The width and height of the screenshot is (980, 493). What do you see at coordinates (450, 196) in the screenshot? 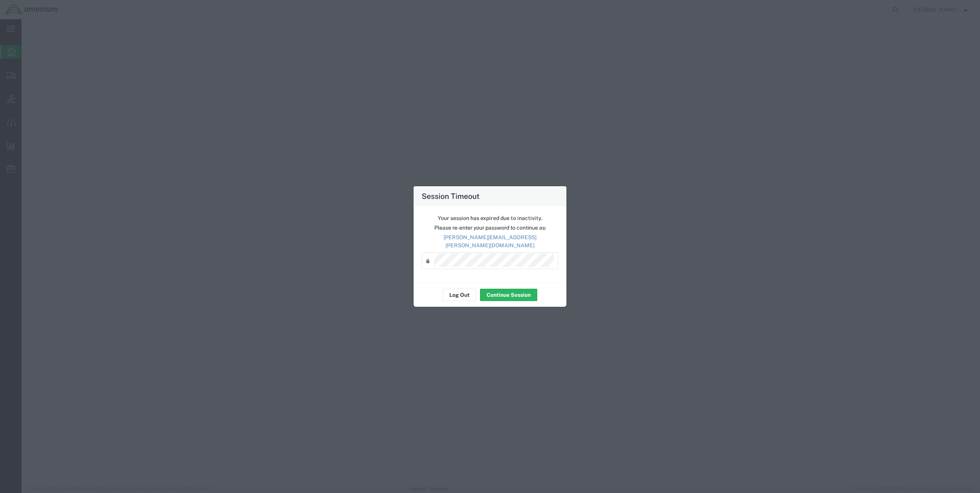
I see `h4: Session Timeout` at bounding box center [450, 196].